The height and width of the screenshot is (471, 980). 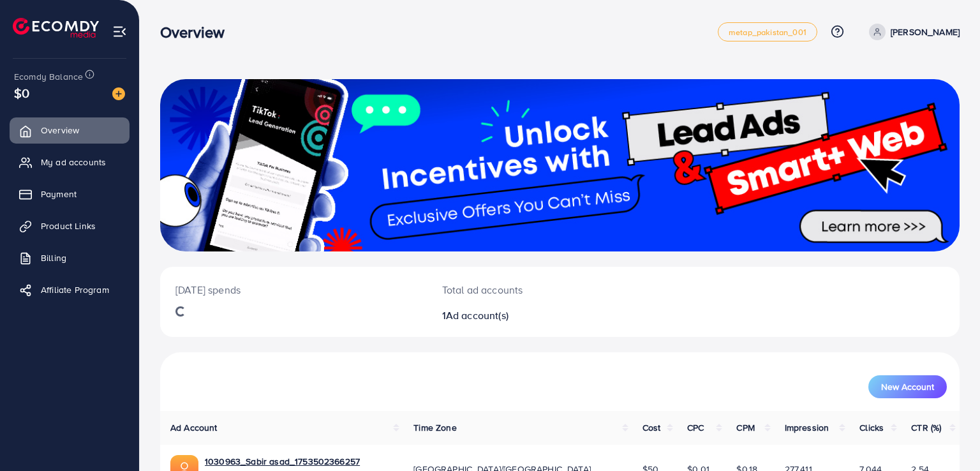 I want to click on img: image, so click(x=118, y=93).